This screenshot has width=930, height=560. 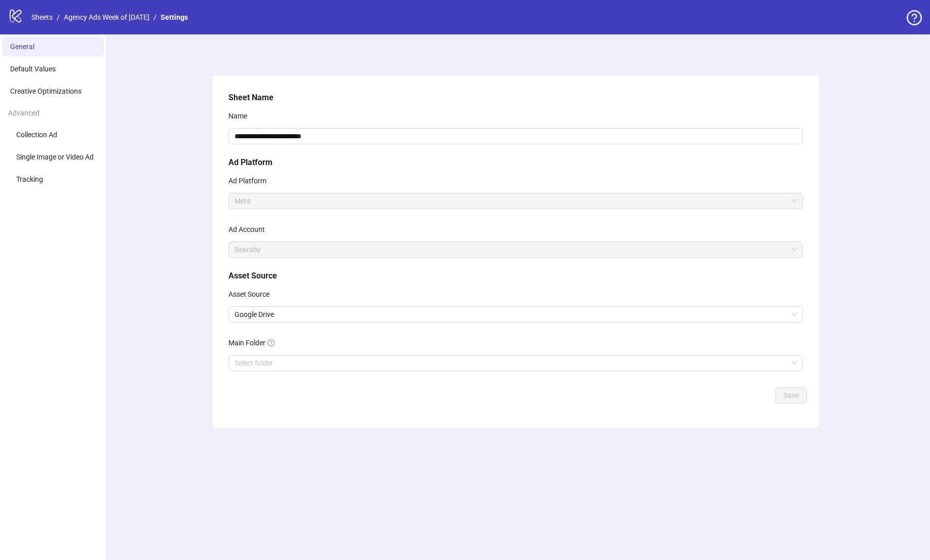 What do you see at coordinates (252, 294) in the screenshot?
I see `label: Asset Source` at bounding box center [252, 294].